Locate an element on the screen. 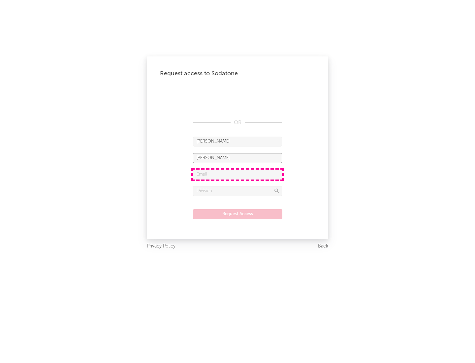 This screenshot has height=363, width=475. input: Last Name is located at coordinates (237, 158).